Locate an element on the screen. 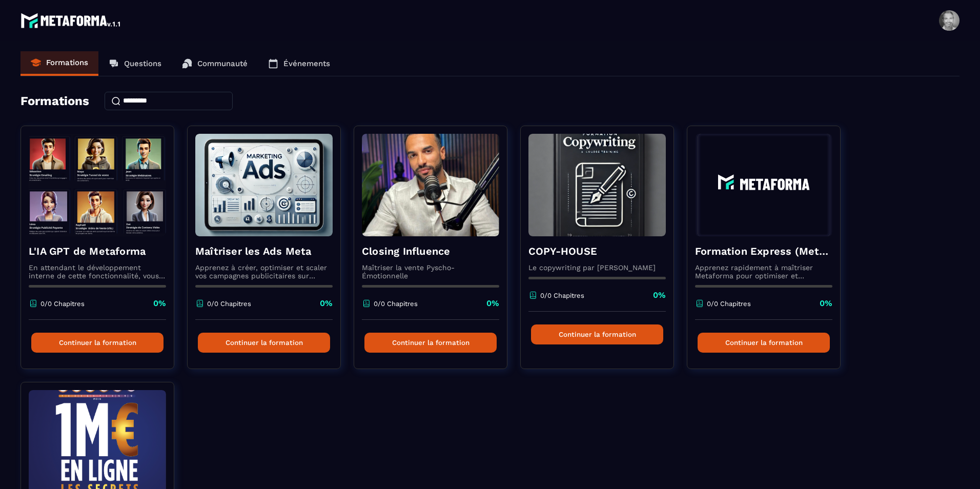  a: Questions is located at coordinates (135, 64).